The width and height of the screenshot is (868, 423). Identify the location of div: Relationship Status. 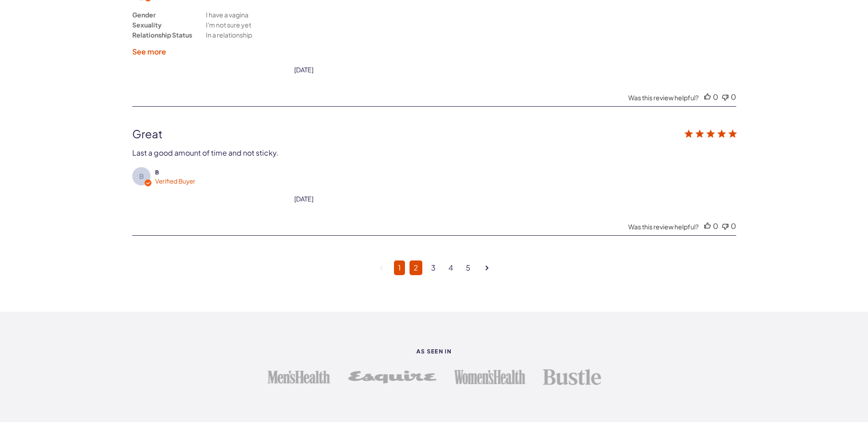
(162, 35).